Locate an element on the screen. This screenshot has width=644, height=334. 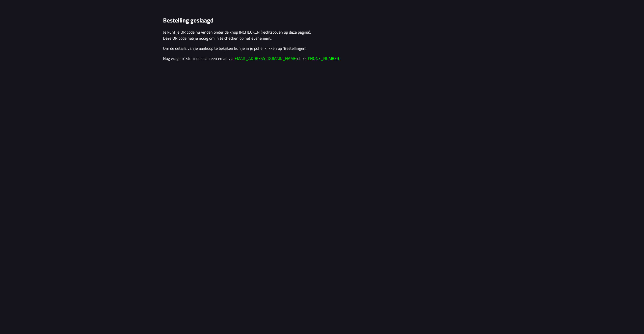
p: Om de details van je aankoop te bekijken kun je in je pofiel klikken op ‘Bestellingen’. is located at coordinates (322, 49).